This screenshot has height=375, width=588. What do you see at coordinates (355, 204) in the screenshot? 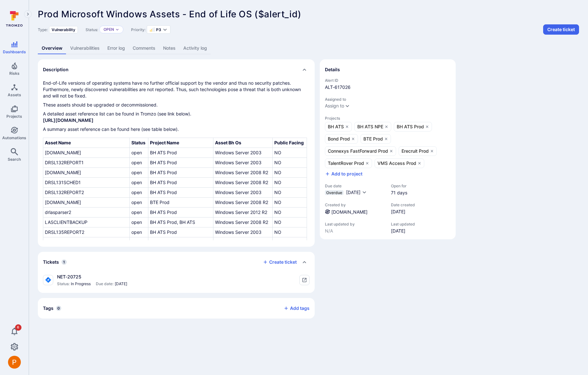
I see `span: Created by` at bounding box center [355, 204].